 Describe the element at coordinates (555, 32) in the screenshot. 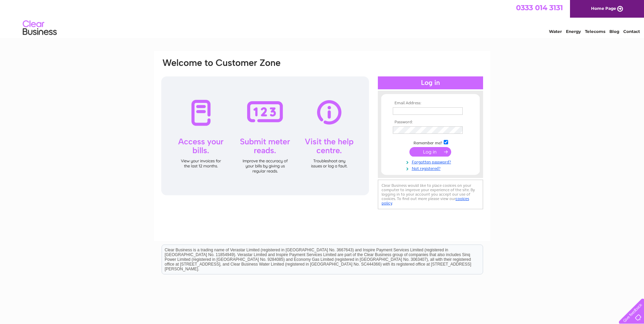

I see `a: Water` at that location.